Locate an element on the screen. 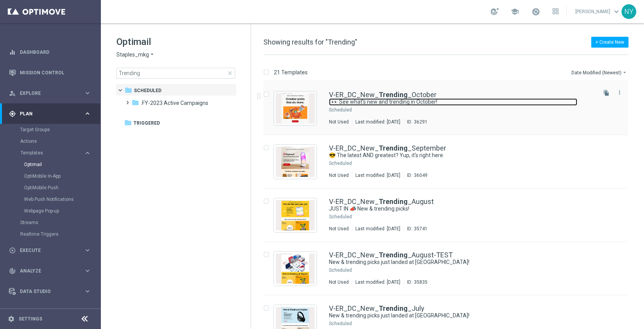 This screenshot has height=329, width=644. i: settings is located at coordinates (12, 319).